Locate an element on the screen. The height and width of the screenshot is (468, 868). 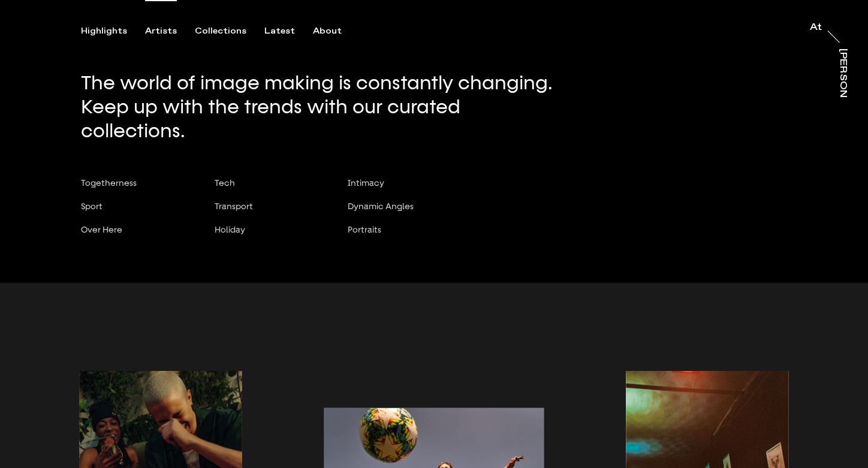
button: Transport is located at coordinates (268, 212).